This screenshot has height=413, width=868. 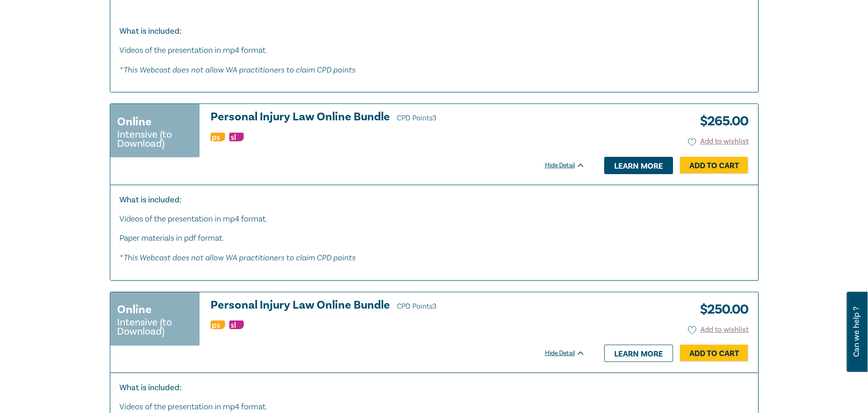 What do you see at coordinates (721, 121) in the screenshot?
I see `h3: $ 265.00` at bounding box center [721, 121].